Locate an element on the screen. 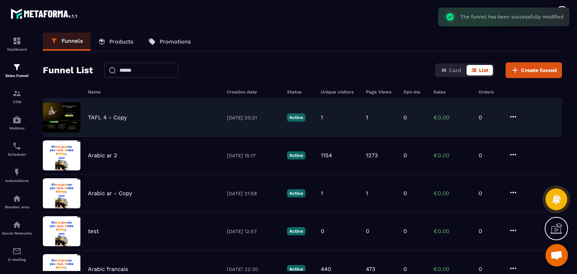 The width and height of the screenshot is (577, 274). span: Create funnel is located at coordinates (539, 70).